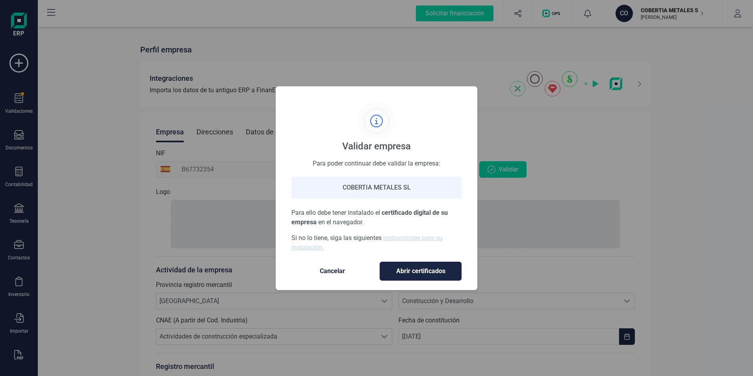 This screenshot has height=376, width=753. I want to click on button: Abrir certificados, so click(420, 271).